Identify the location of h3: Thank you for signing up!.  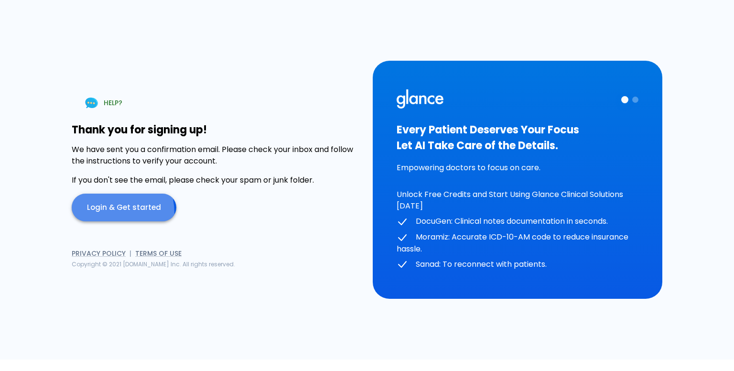
(216, 130).